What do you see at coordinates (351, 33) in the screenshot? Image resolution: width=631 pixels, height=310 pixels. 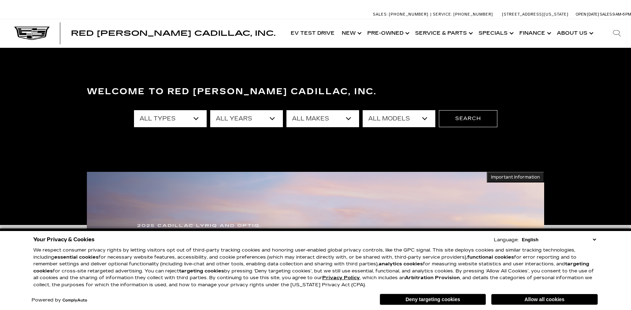 I see `a: New` at bounding box center [351, 33].